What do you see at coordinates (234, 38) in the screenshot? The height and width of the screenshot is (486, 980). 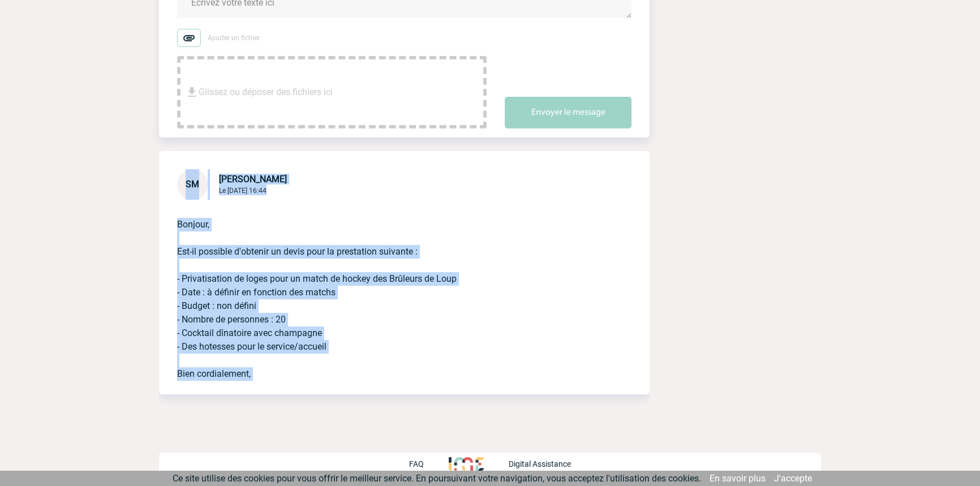 I see `span: Ajouter un fichier` at bounding box center [234, 38].